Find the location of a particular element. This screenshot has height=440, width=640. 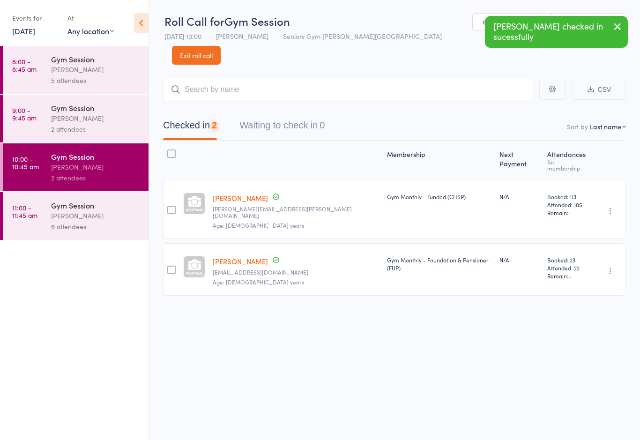

button: Waiting to check in0 is located at coordinates (282, 127).